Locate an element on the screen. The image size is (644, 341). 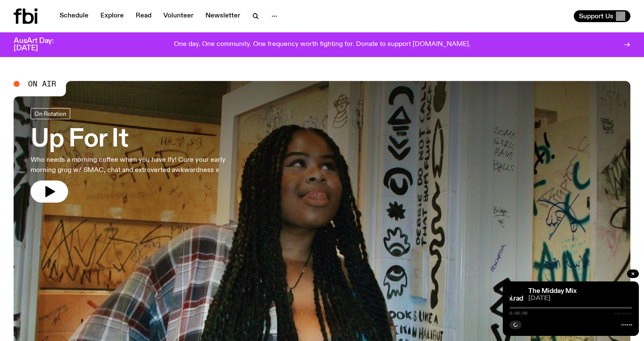
a: Up For ItWho needs a morning coffee when you have Ify! Cure your early morning grog w/ SMAC, chat... is located at coordinates (140, 156).